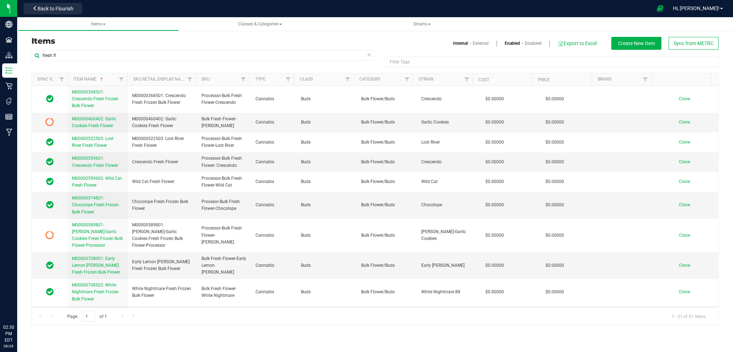  What do you see at coordinates (206, 79) in the screenshot?
I see `a: SKU` at bounding box center [206, 79].